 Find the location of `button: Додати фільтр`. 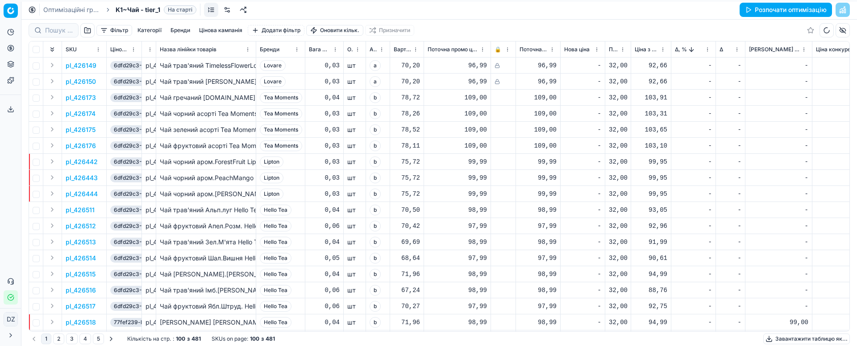

button: Додати фільтр is located at coordinates (276, 30).